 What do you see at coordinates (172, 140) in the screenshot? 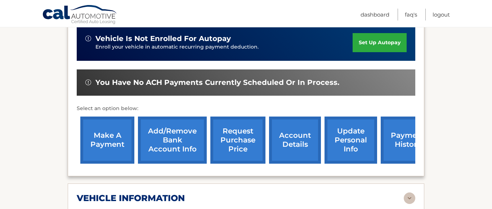
I see `a: Add/Remove bank account info` at bounding box center [172, 140].